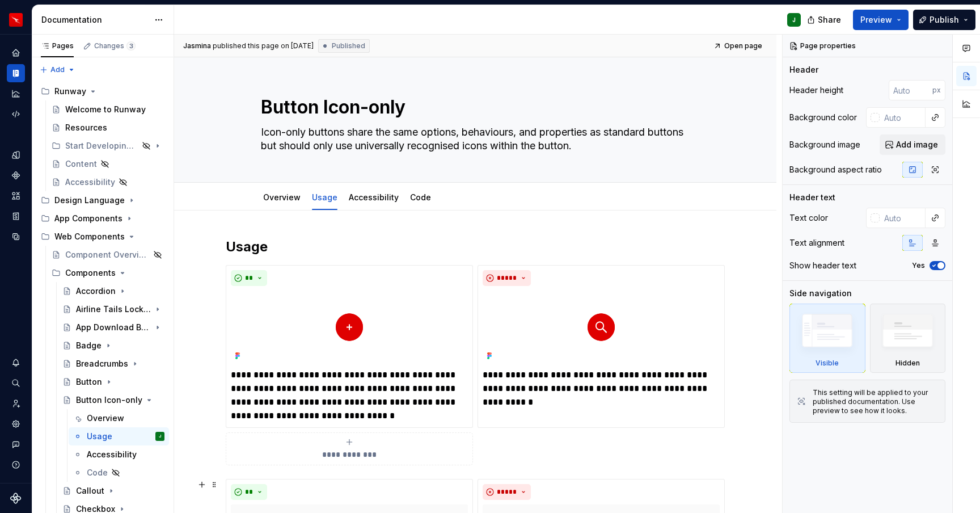  Describe the element at coordinates (476, 247) in the screenshot. I see `h2: Usage` at that location.